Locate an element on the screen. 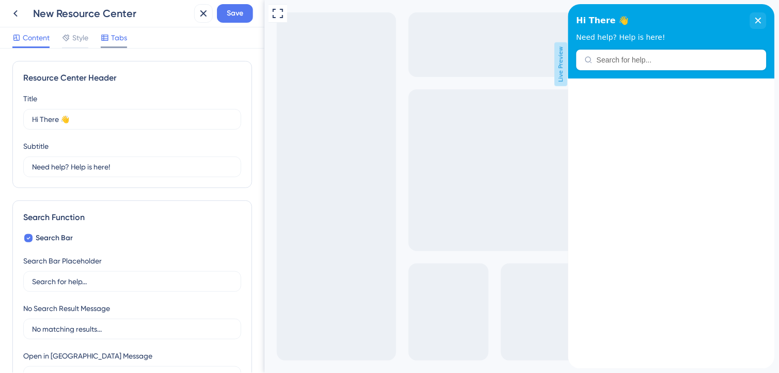  div: Search Bar Placeholder is located at coordinates (63, 261).